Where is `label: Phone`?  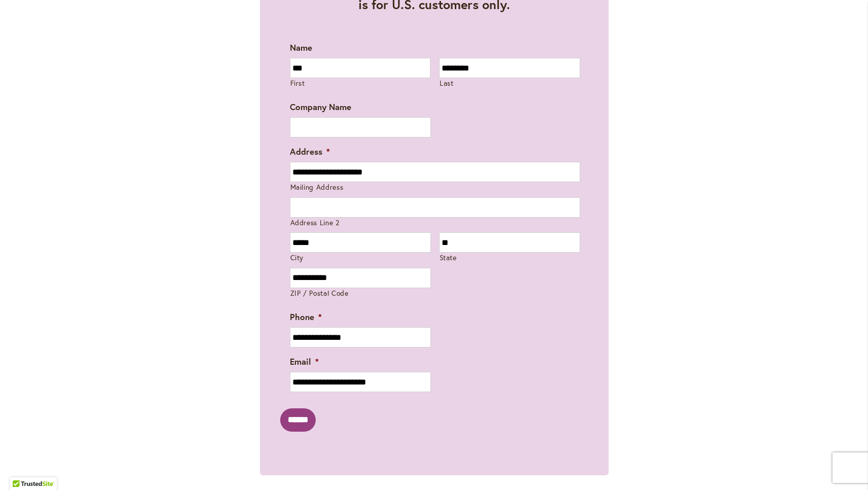
label: Phone is located at coordinates (306, 317).